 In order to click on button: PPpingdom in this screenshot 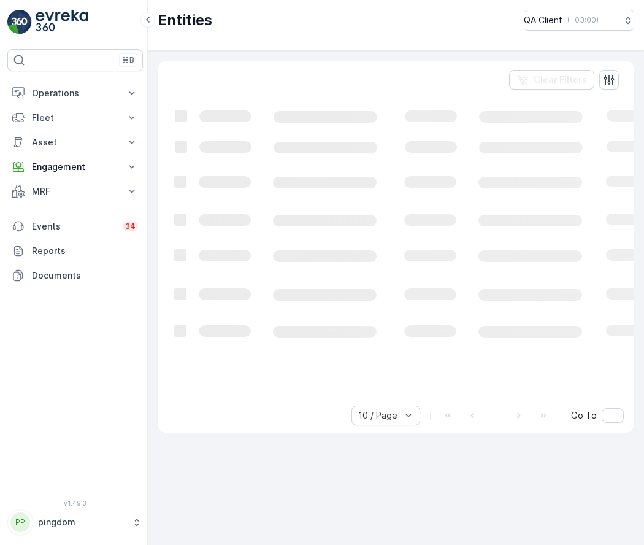, I will do `click(75, 522)`.